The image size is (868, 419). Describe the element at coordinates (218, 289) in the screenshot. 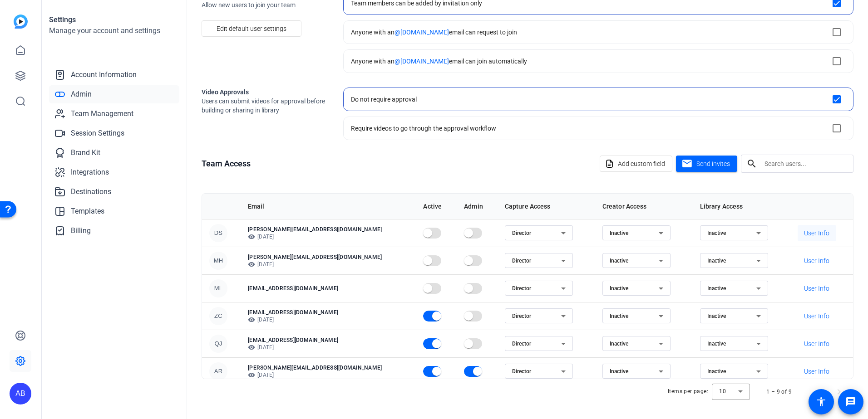

I see `div: ML` at that location.